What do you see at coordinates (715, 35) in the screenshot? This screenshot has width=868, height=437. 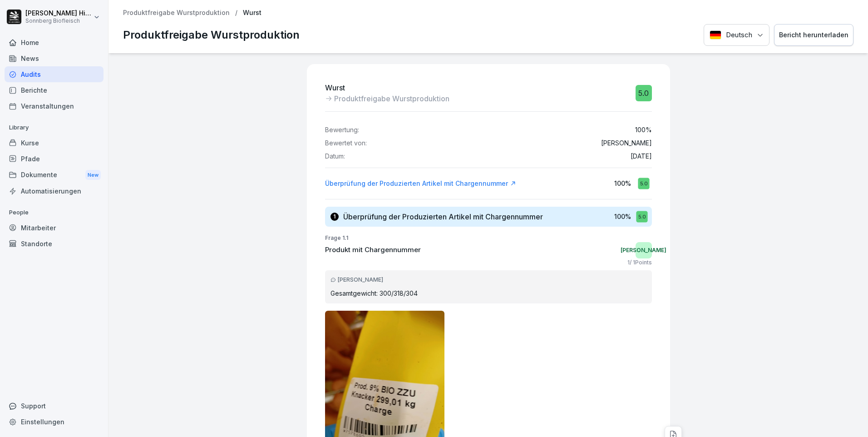 I see `img: Deutsch` at bounding box center [715, 35].